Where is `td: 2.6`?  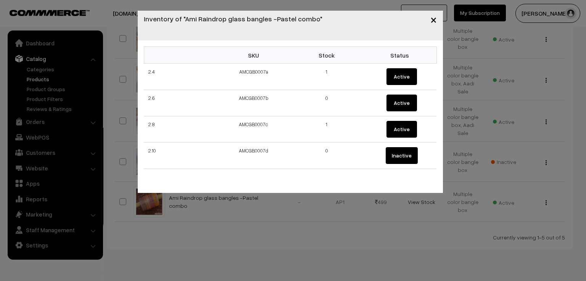
td: 2.6 is located at coordinates (180, 103).